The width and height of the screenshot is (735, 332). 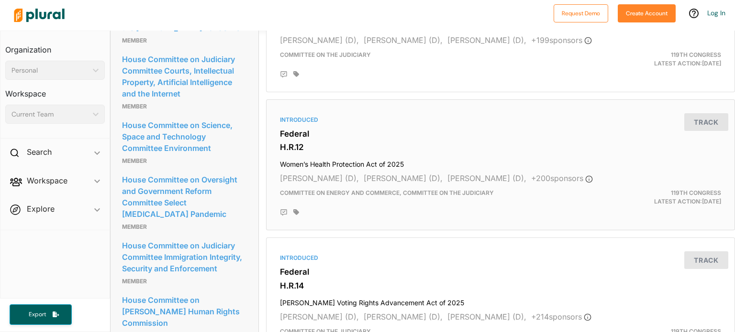 I want to click on div: Personal, so click(x=50, y=70).